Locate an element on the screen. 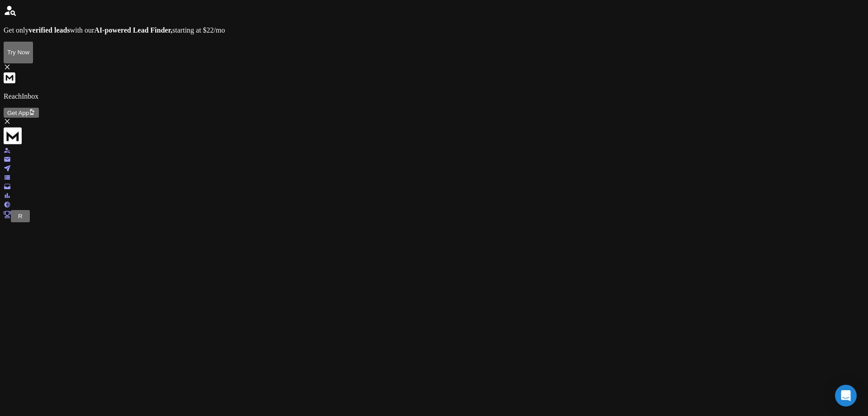 This screenshot has width=868, height=416. button: R is located at coordinates (20, 216).